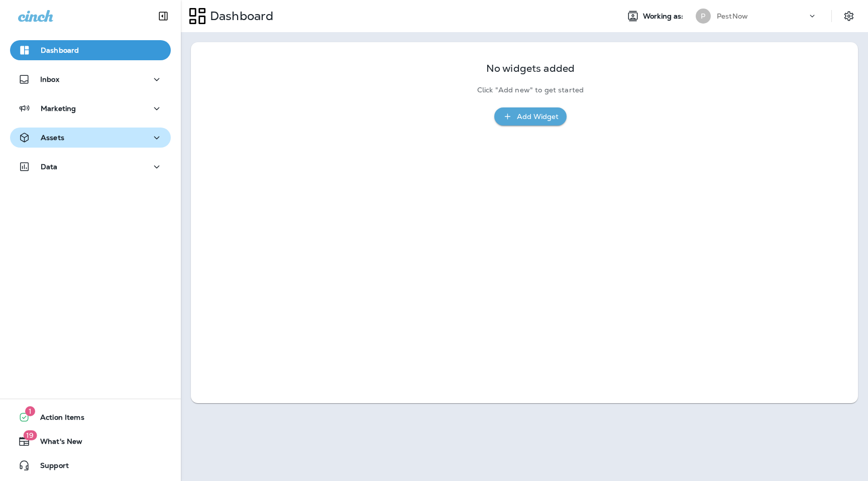 This screenshot has height=481, width=868. Describe the element at coordinates (50, 468) in the screenshot. I see `span: Support` at that location.